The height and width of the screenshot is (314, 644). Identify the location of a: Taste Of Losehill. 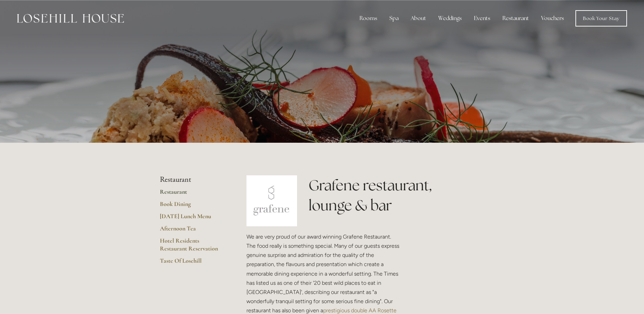
(192, 263).